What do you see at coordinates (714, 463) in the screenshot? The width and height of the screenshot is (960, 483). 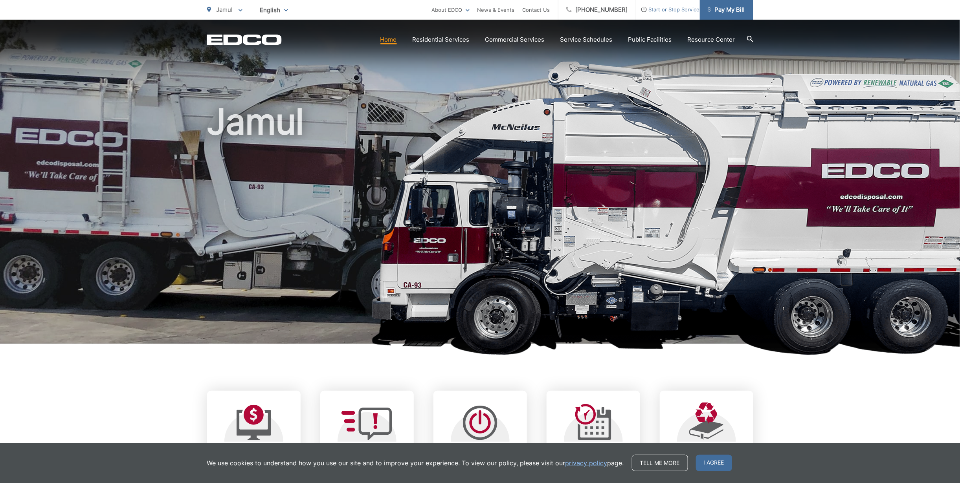 I see `span: I agree` at bounding box center [714, 463].